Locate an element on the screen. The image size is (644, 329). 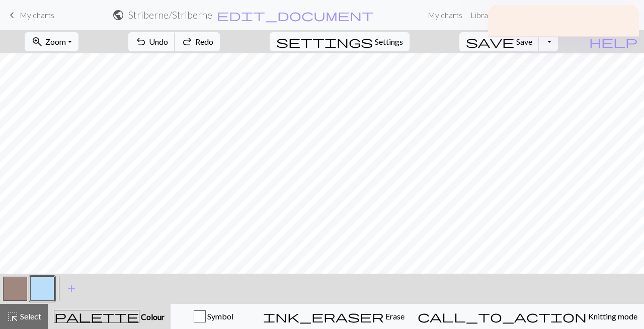
h2: Striberne / Striberne is located at coordinates (170, 15).